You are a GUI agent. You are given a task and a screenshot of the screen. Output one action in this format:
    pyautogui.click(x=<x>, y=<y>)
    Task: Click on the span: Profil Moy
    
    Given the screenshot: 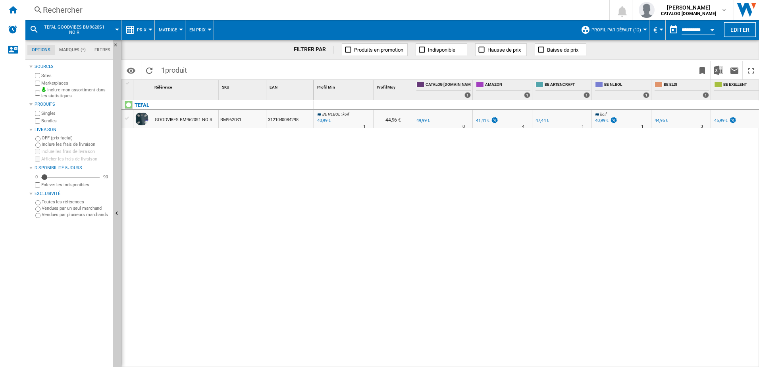 What is the action you would take?
    pyautogui.click(x=386, y=87)
    